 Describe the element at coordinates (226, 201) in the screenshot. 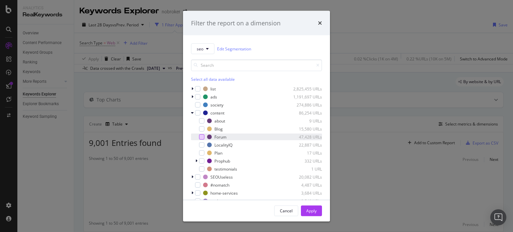

I see `div: packers-movers` at that location.